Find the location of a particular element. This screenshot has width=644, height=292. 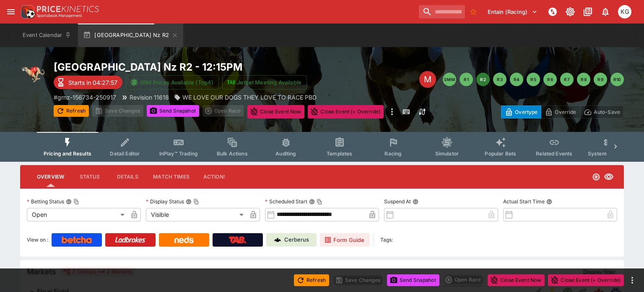

p: Suspend At is located at coordinates (397, 201).